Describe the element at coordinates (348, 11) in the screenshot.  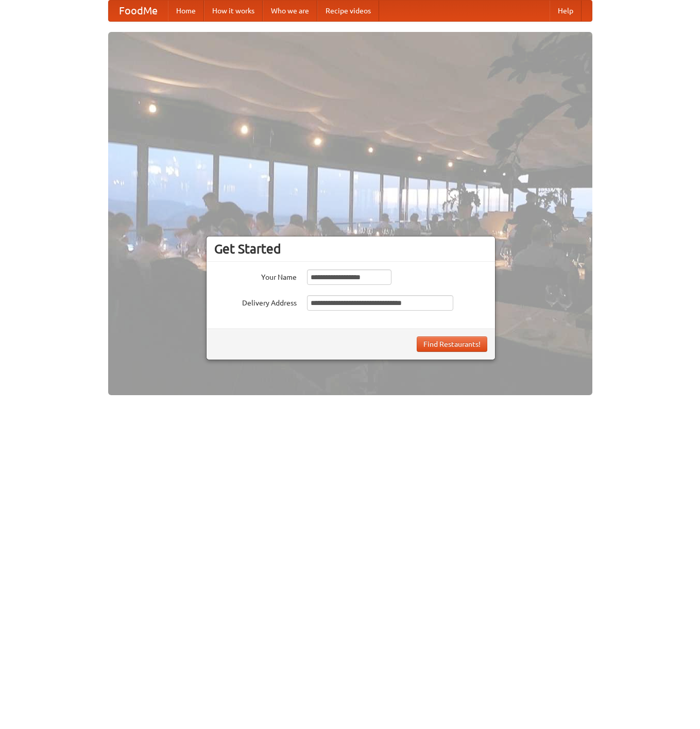
I see `a: Recipe videos` at that location.